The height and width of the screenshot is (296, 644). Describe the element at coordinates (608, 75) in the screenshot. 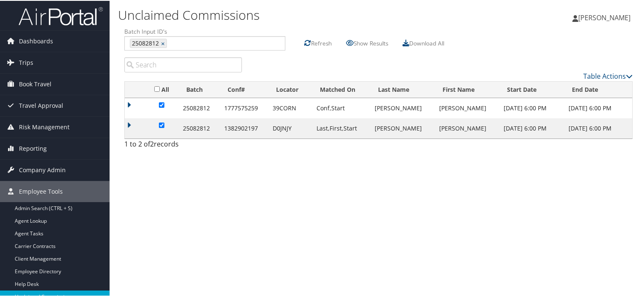

I see `a: Table Actions` at that location.